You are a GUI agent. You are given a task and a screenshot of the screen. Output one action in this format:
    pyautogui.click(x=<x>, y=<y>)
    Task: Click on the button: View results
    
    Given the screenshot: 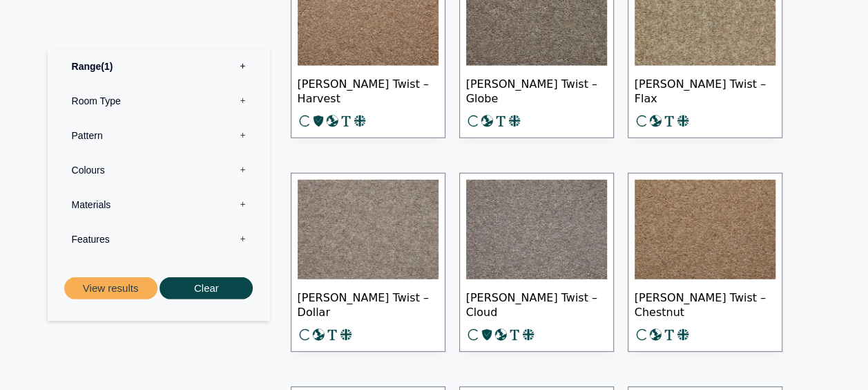 What is the action you would take?
    pyautogui.click(x=110, y=288)
    